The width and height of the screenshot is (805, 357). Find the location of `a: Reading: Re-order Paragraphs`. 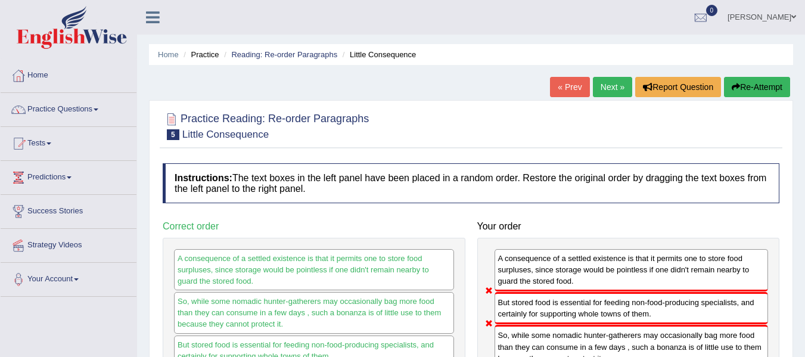

a: Reading: Re-order Paragraphs is located at coordinates (284, 54).